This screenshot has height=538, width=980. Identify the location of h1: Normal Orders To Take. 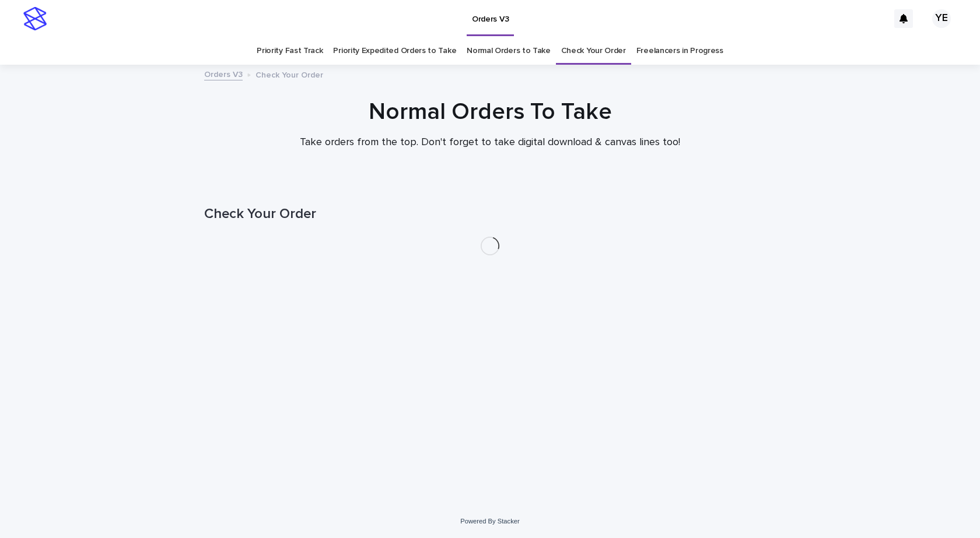
(490, 112).